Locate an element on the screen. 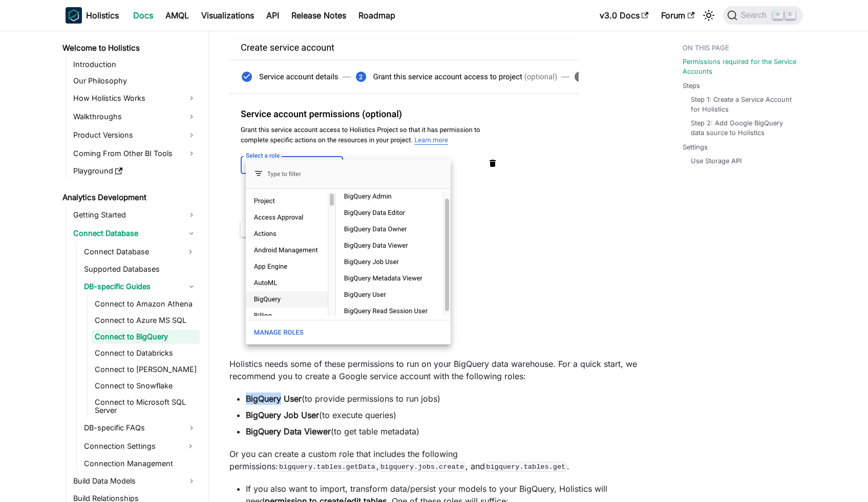 Image resolution: width=868 pixels, height=502 pixels. a: Connect to Microsoft SQL Server is located at coordinates (146, 406).